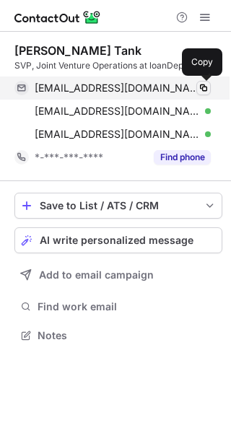  What do you see at coordinates (118, 206) in the screenshot?
I see `button: save-profile-one-click` at bounding box center [118, 206].